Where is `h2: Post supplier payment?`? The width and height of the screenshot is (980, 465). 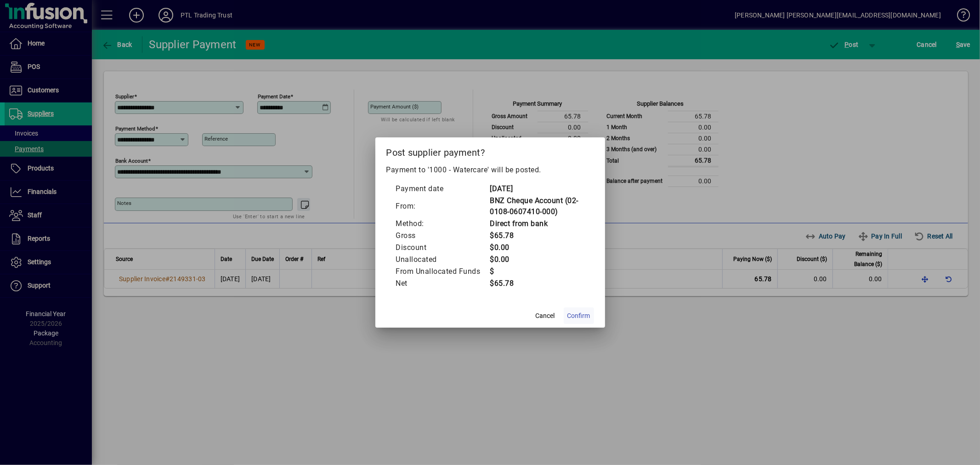
h2: Post supplier payment? is located at coordinates (490, 151).